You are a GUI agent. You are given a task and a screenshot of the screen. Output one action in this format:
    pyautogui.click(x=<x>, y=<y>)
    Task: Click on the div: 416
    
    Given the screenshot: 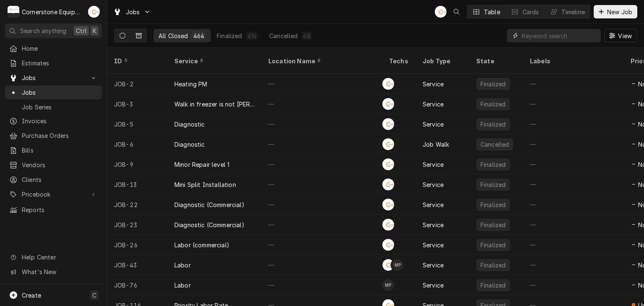 What is the action you would take?
    pyautogui.click(x=252, y=36)
    